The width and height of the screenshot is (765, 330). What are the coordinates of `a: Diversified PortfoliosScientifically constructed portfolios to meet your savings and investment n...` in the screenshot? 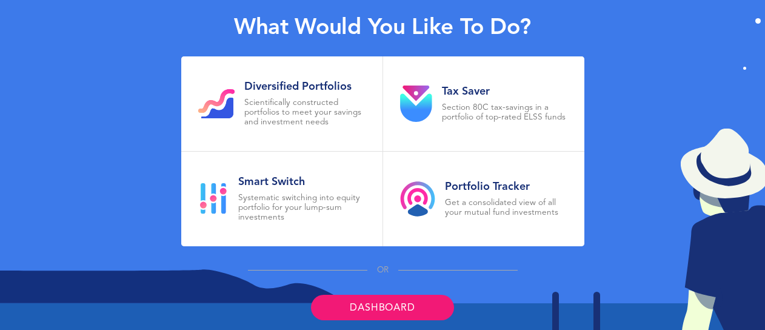 It's located at (282, 104).